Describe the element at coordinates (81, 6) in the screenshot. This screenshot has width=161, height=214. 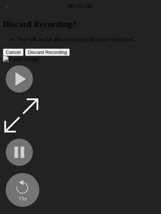
I see `a: 00:00:00` at that location.